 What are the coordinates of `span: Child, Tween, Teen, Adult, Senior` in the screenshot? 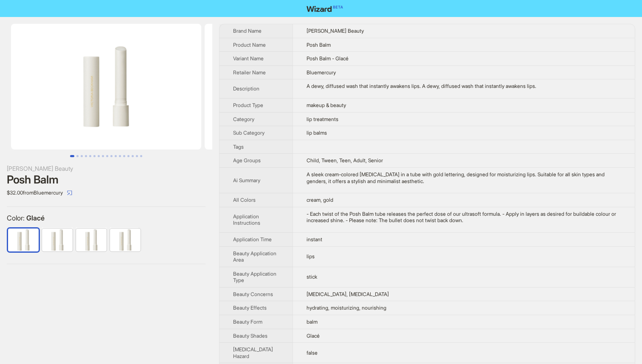 It's located at (345, 160).